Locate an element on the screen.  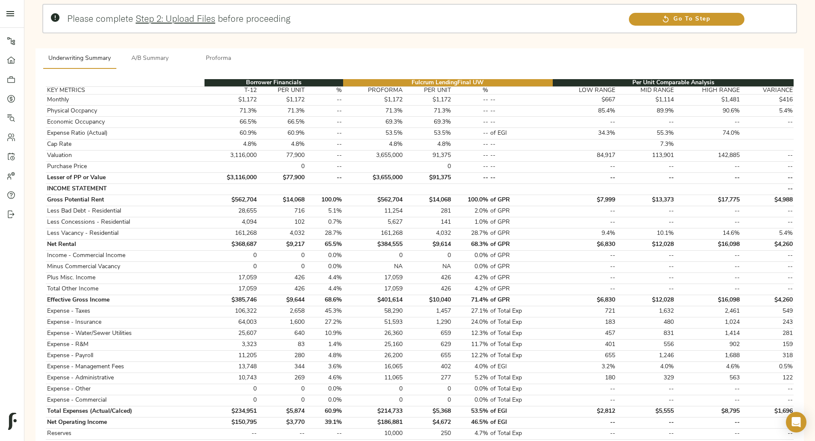
td: 721 is located at coordinates (584, 311).